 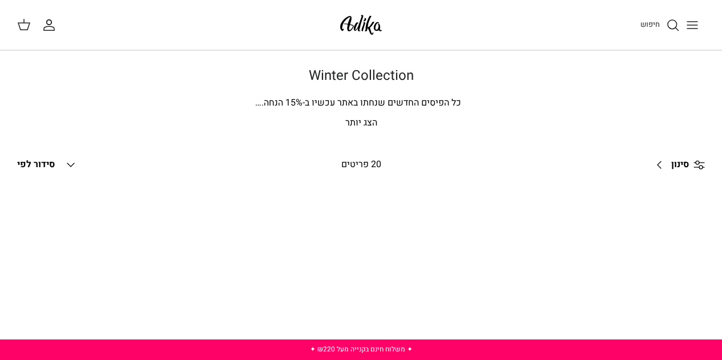 I want to click on span: 15, so click(x=290, y=103).